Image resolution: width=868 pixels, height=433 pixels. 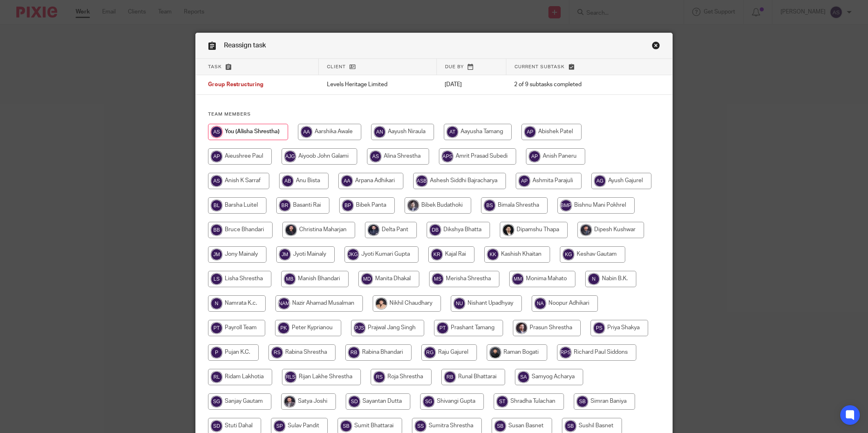 I want to click on span: Task, so click(x=215, y=67).